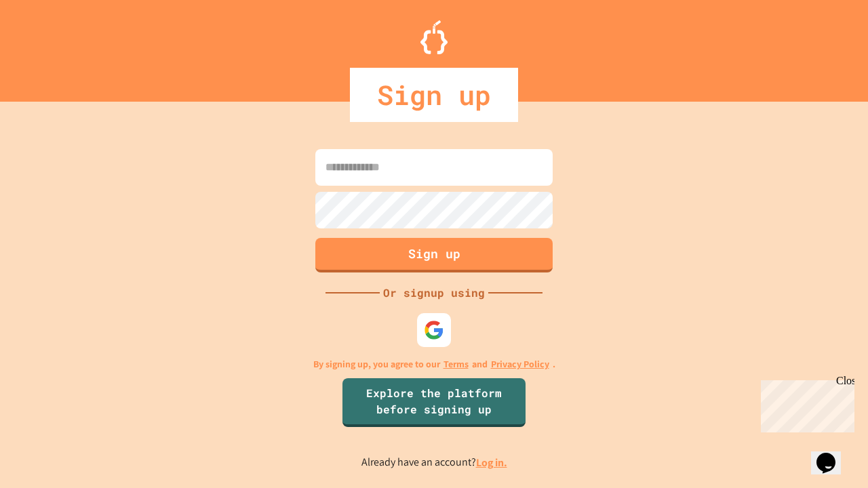 This screenshot has width=868, height=488. What do you see at coordinates (521, 364) in the screenshot?
I see `a: Privacy Policy` at bounding box center [521, 364].